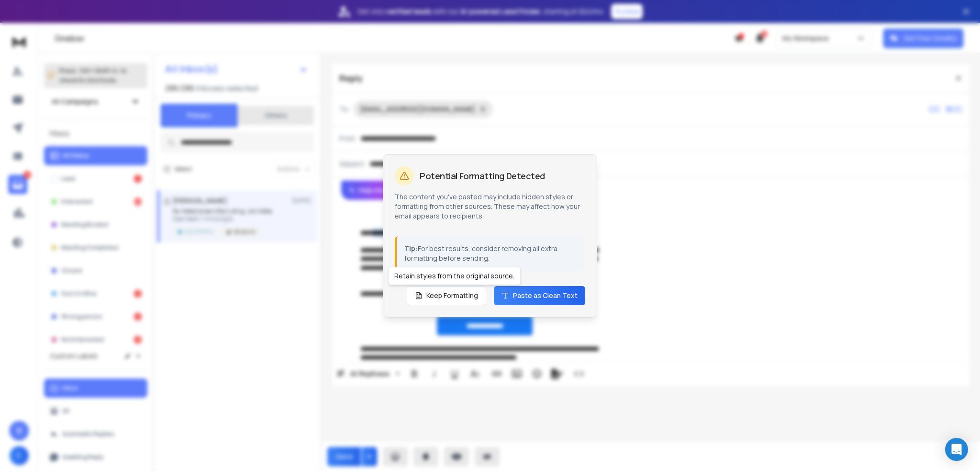 The width and height of the screenshot is (980, 471). What do you see at coordinates (447, 296) in the screenshot?
I see `button: Keep Formatting` at bounding box center [447, 296].